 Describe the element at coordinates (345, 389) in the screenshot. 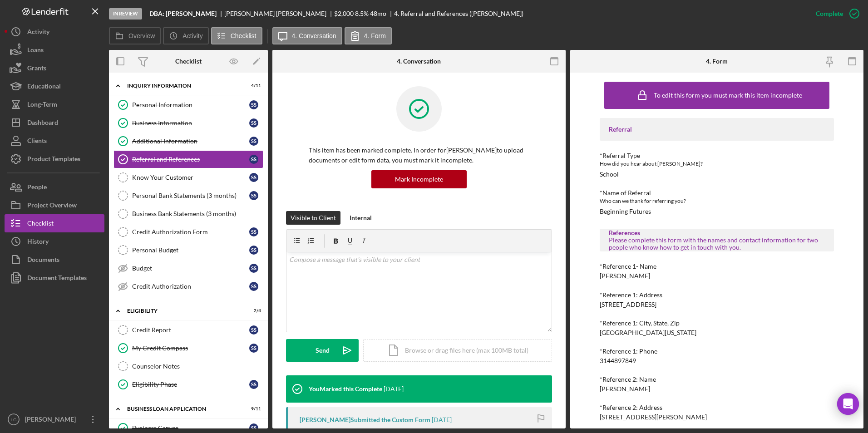

I see `div: You Marked this Complete` at that location.